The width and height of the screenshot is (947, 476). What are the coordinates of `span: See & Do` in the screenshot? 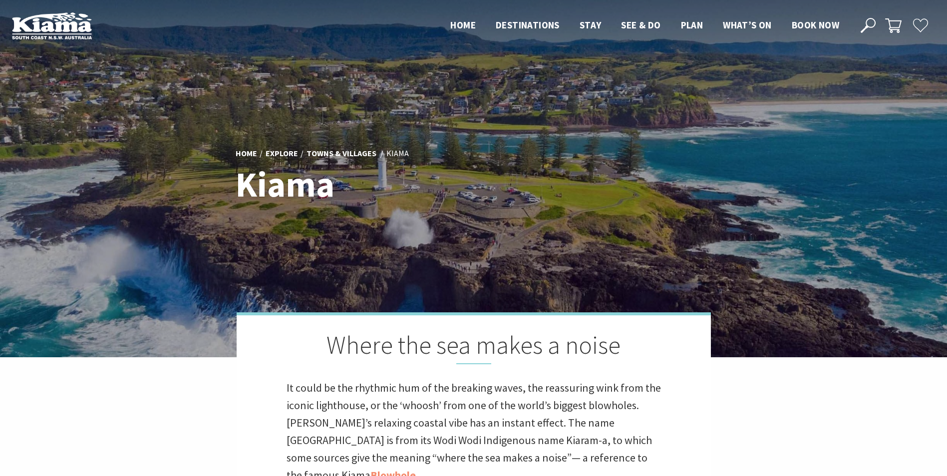 It's located at (640, 25).